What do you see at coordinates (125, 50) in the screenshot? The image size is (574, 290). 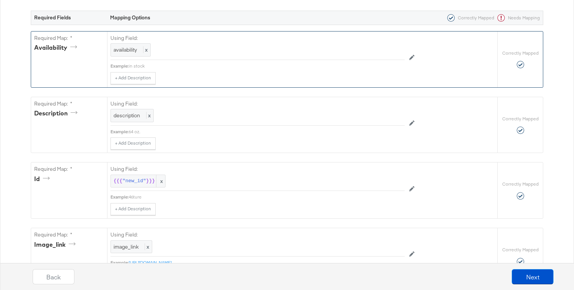 I see `span: availability` at bounding box center [125, 50].